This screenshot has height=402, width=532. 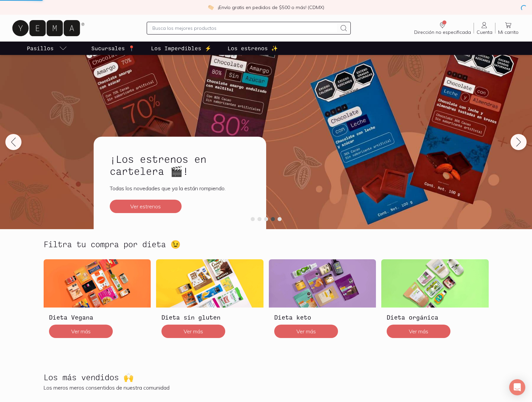 I want to click on a: Dieta sin glutenDieta sin glutenVer más, so click(x=210, y=301).